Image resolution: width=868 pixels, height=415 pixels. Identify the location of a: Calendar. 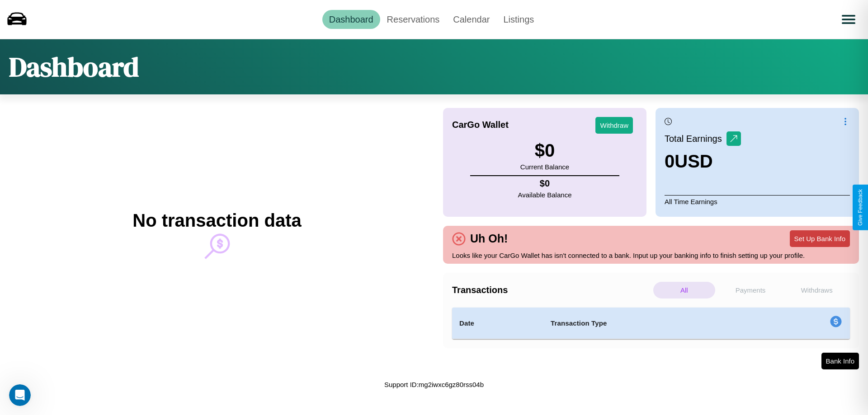
(471, 19).